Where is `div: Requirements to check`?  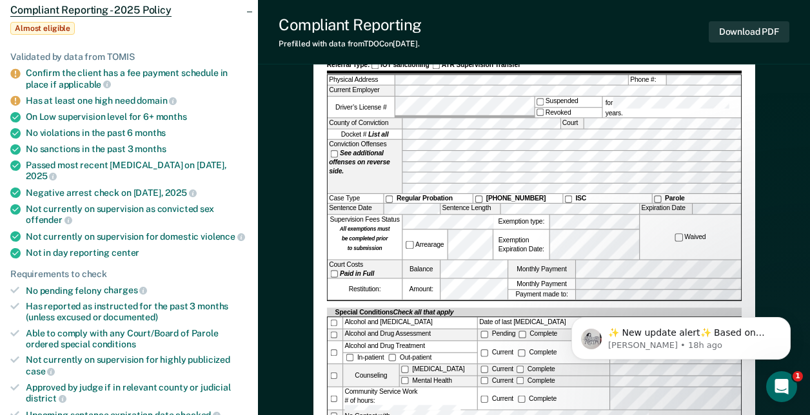
div: Requirements to check is located at coordinates (129, 274).